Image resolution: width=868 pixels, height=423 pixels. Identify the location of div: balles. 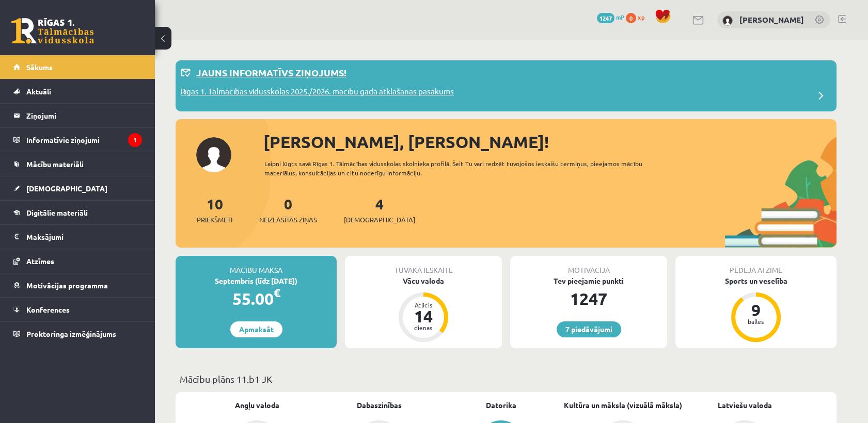
(756, 322).